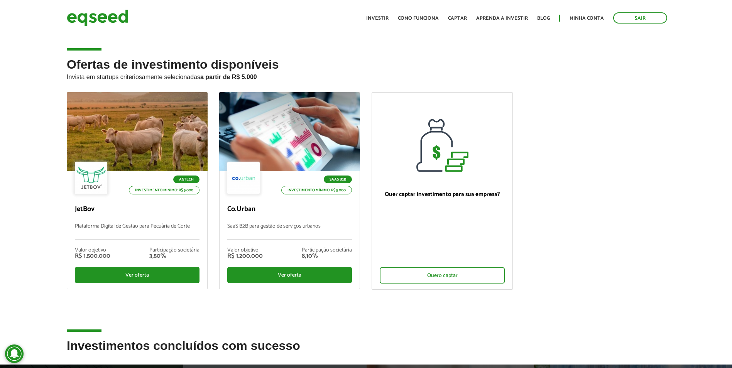 The height and width of the screenshot is (368, 732). I want to click on a: Investir, so click(378, 18).